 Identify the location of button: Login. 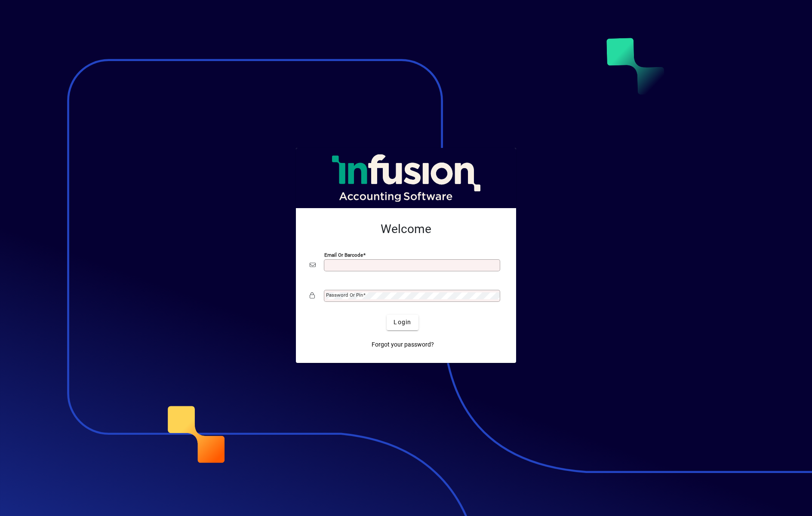
(402, 322).